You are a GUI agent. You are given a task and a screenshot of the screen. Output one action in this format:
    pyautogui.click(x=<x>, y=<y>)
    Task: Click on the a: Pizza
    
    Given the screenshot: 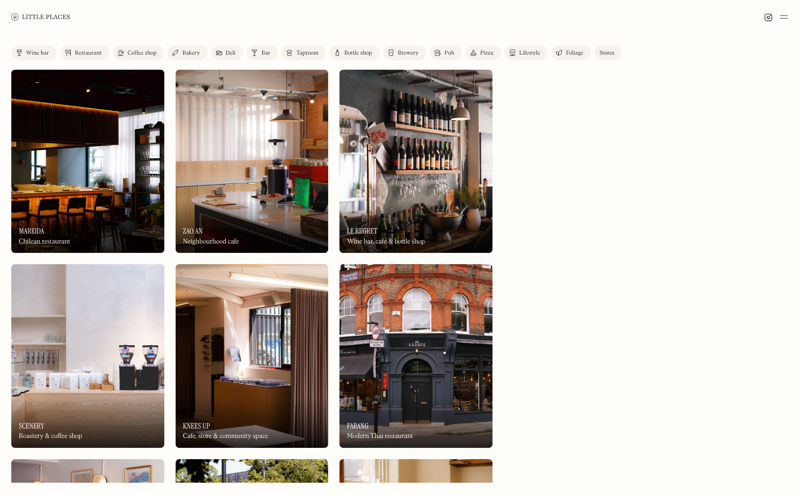 What is the action you would take?
    pyautogui.click(x=483, y=53)
    